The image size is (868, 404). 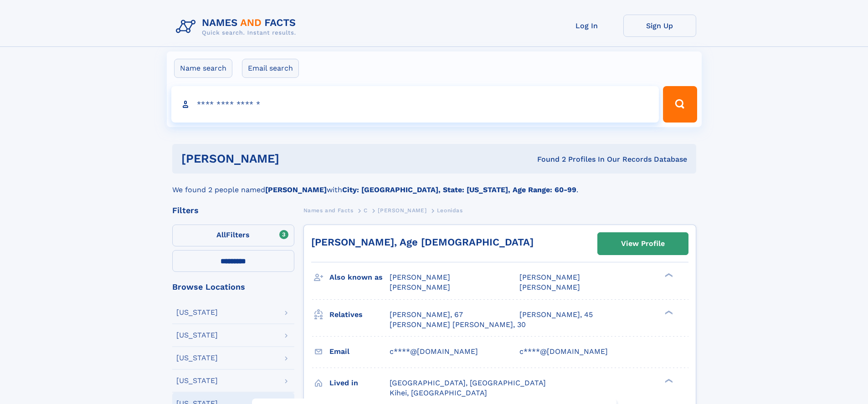 What do you see at coordinates (643, 243) in the screenshot?
I see `div: View Profile` at bounding box center [643, 243].